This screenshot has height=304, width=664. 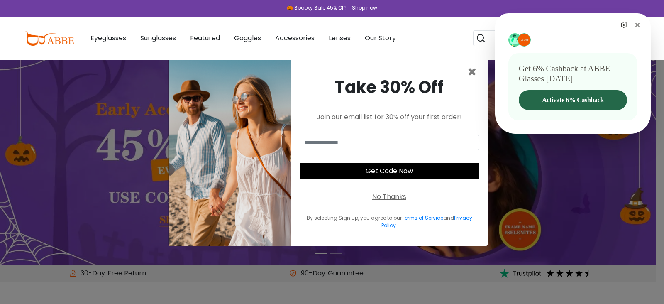 What do you see at coordinates (423, 218) in the screenshot?
I see `a: Terms of Service` at bounding box center [423, 218].